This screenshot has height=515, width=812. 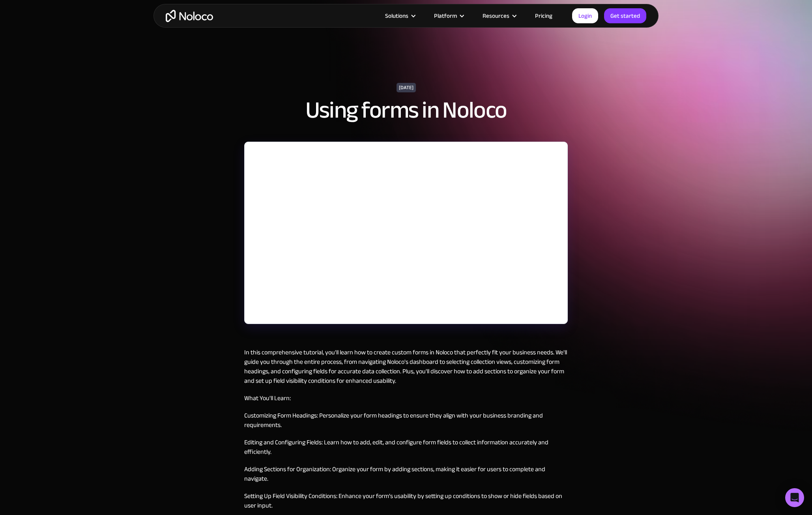 What do you see at coordinates (794, 497) in the screenshot?
I see `div: Open Intercom Messenger` at bounding box center [794, 497].